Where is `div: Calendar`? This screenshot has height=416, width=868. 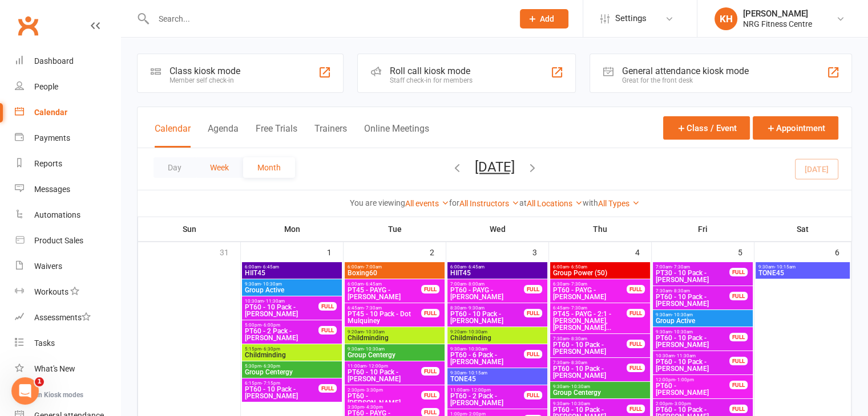 div: Calendar is located at coordinates (51, 112).